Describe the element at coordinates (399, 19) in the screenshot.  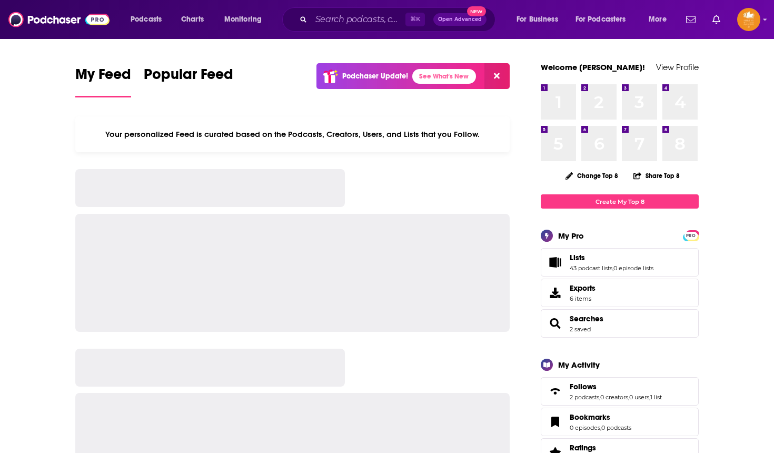
I see `div: Search podcasts, credits, & more...` at that location.